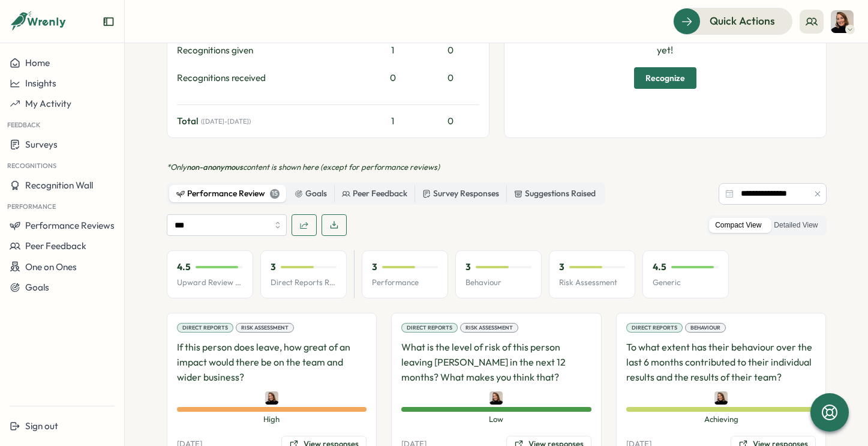  Describe the element at coordinates (705, 327) in the screenshot. I see `div: Behaviour` at that location.